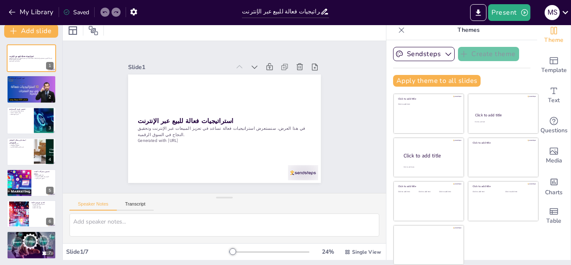  Describe the element at coordinates (554, 70) in the screenshot. I see `span: Template` at that location.